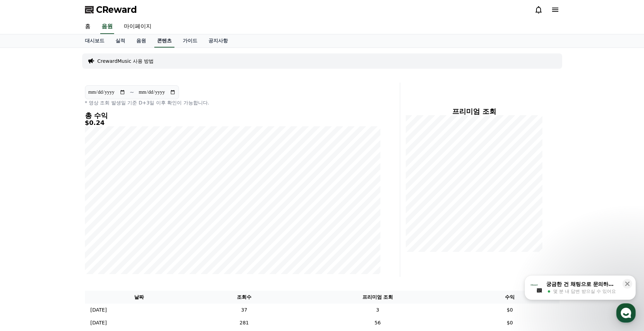  Describe the element at coordinates (111, 233) in the screenshot. I see `span: 설정` at that location.